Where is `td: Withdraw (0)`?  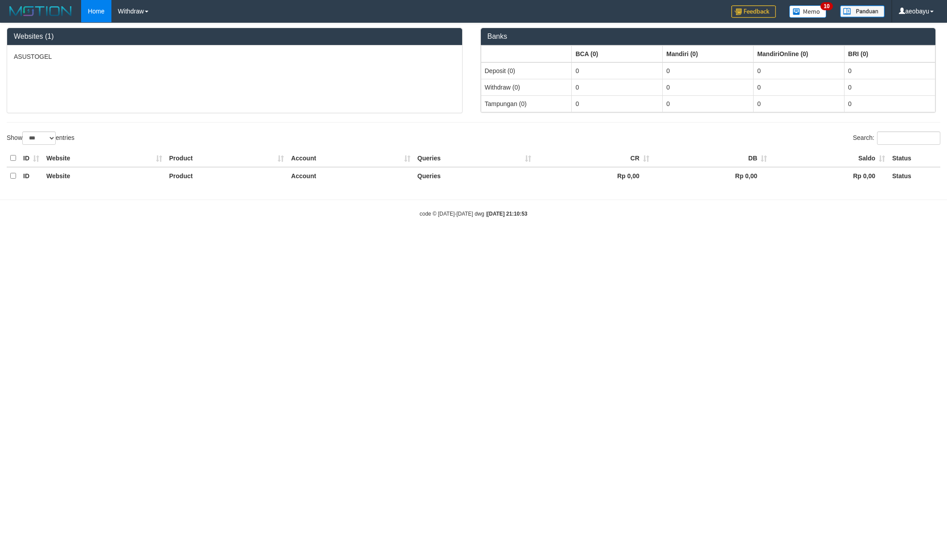 td: Withdraw (0) is located at coordinates (527, 87).